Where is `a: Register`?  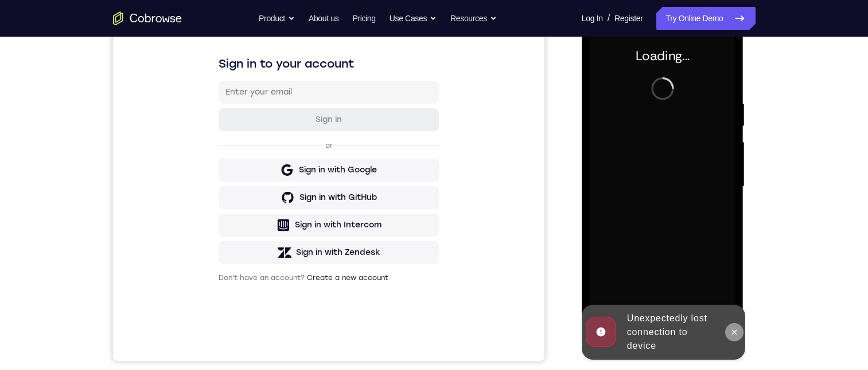 a: Register is located at coordinates (628, 18).